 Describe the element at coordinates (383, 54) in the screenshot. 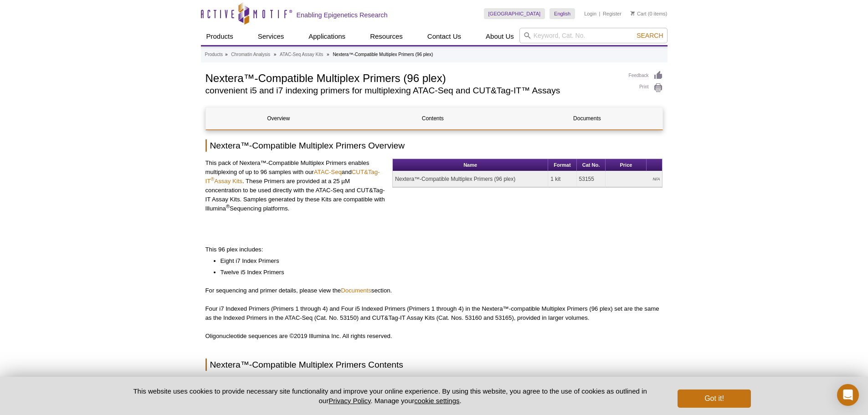

I see `li: Nextera™-Compatible Multiplex Primers (96 plex)` at that location.